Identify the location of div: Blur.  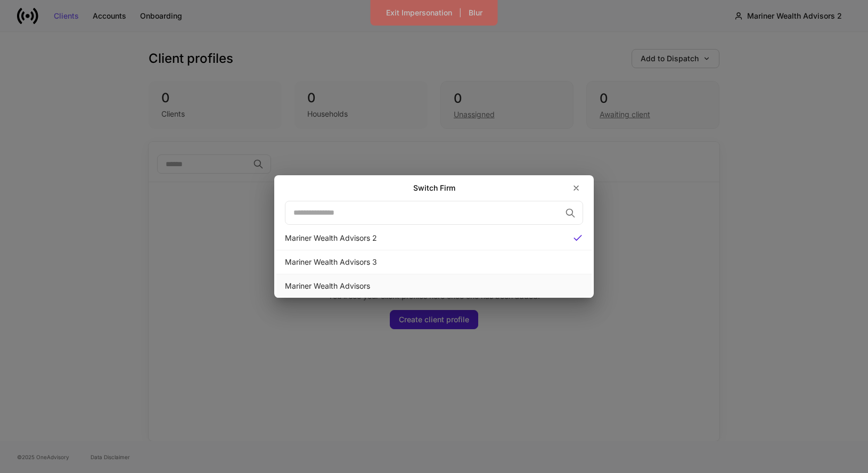
(475, 13).